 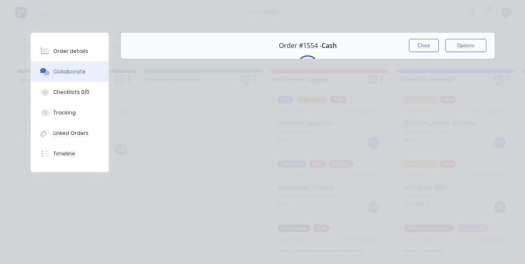 I want to click on button: Checklists 0/0, so click(x=70, y=92).